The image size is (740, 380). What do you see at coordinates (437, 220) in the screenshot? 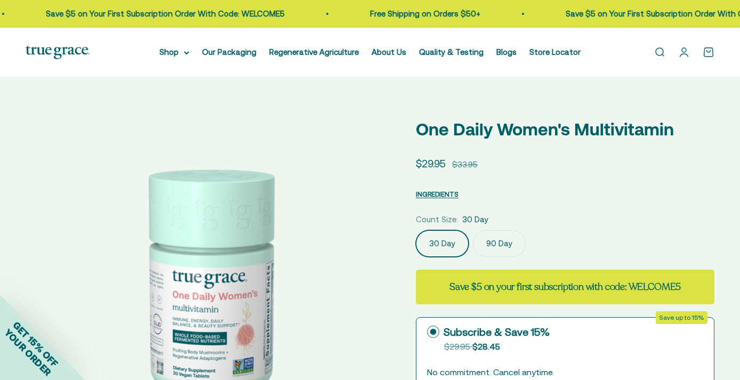
I see `legend: Count Size:` at bounding box center [437, 220].